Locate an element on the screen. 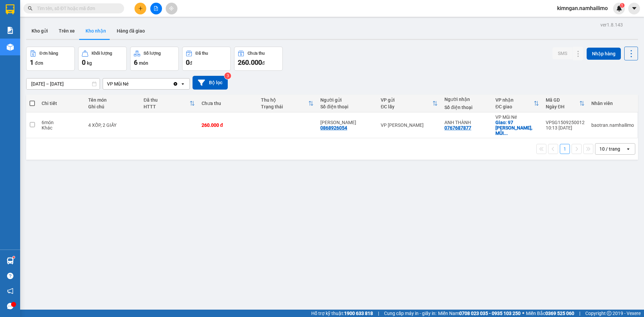 This screenshot has height=317, width=644. img: logo-vxr is located at coordinates (10, 9).